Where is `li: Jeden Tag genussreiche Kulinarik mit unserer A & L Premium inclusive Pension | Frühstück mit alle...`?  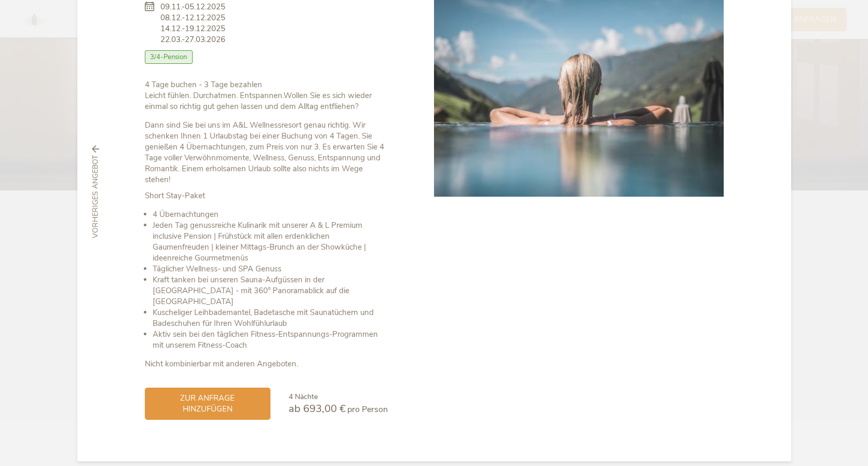 li: Jeden Tag genussreiche Kulinarik mit unserer A & L Premium inclusive Pension | Frühstück mit alle... is located at coordinates (270, 242).